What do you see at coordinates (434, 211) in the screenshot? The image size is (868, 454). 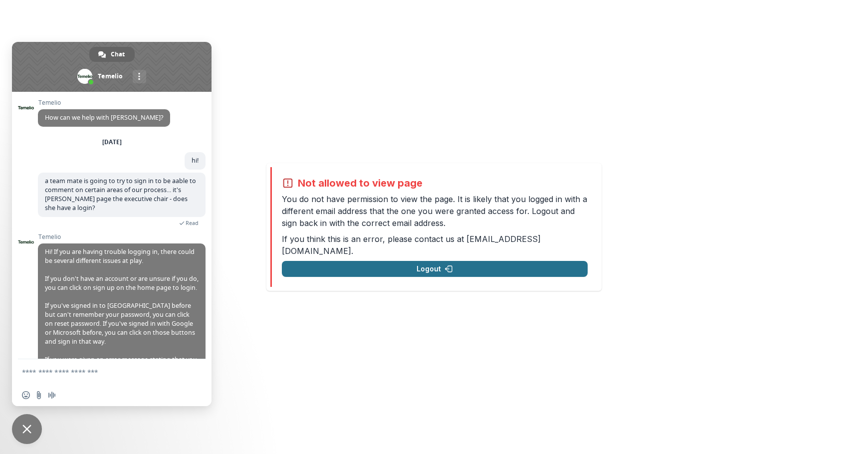 I see `p: You do not have permission to view the page. It is likely that you logged in with a different ema...` at bounding box center [434, 211].